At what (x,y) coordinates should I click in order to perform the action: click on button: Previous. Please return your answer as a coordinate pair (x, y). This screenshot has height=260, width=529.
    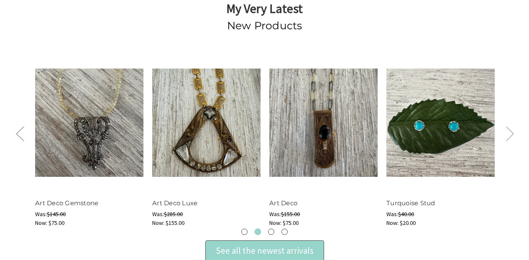
    Looking at the image, I should click on (20, 134).